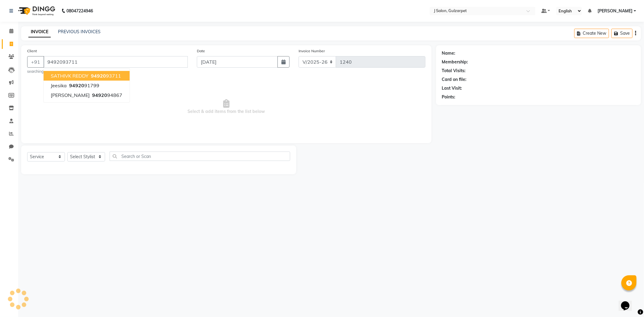 The height and width of the screenshot is (317, 644). Describe the element at coordinates (454, 70) in the screenshot. I see `div: Total Visits:` at that location.